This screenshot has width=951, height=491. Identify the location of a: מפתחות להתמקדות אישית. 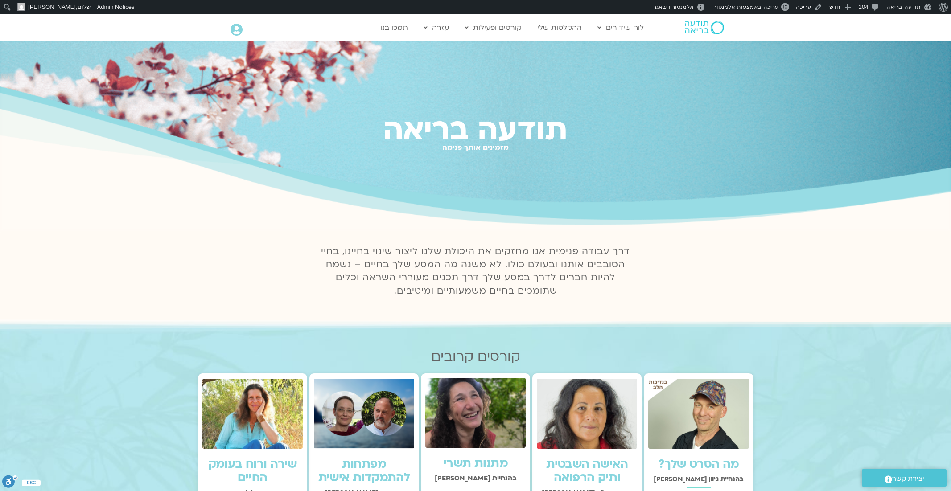
(364, 471).